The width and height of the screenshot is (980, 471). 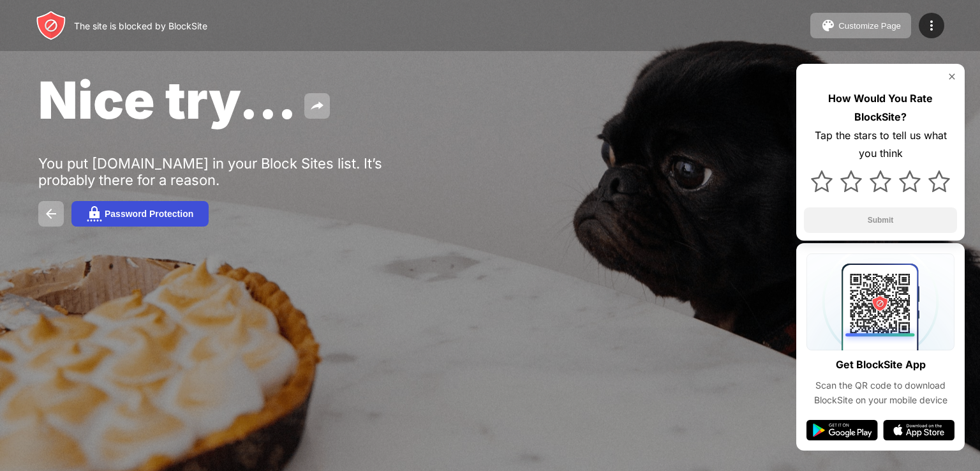 What do you see at coordinates (842, 430) in the screenshot?
I see `img: google-play.svg` at bounding box center [842, 430].